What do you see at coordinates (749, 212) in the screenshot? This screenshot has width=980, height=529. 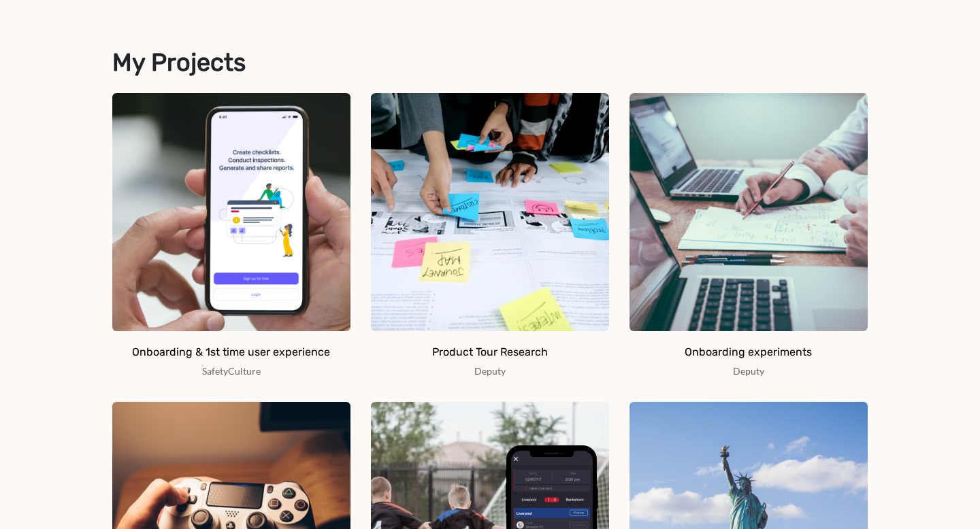 I see `img: Onboarding experiments` at bounding box center [749, 212].